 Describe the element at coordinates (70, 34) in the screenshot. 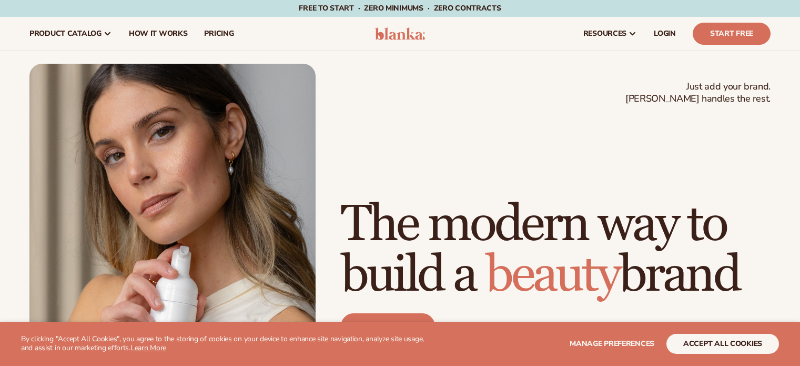

I see `a: product catalog` at that location.